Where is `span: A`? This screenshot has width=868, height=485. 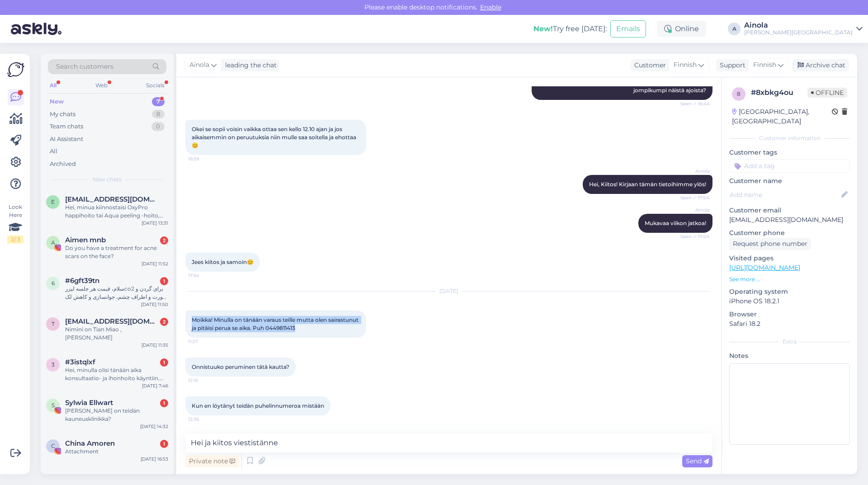
span: A is located at coordinates (53, 242).